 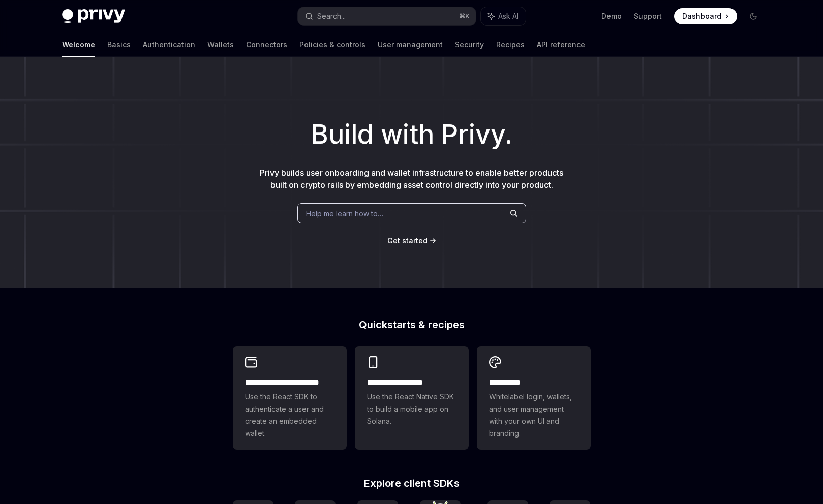 I want to click on a: Support, so click(x=648, y=16).